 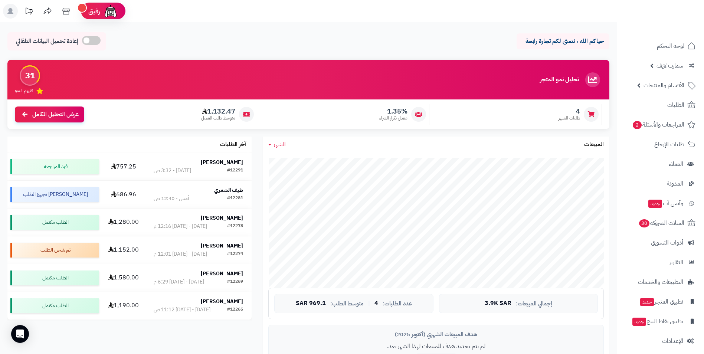 I want to click on span: عدد الطلبات:, so click(x=397, y=304).